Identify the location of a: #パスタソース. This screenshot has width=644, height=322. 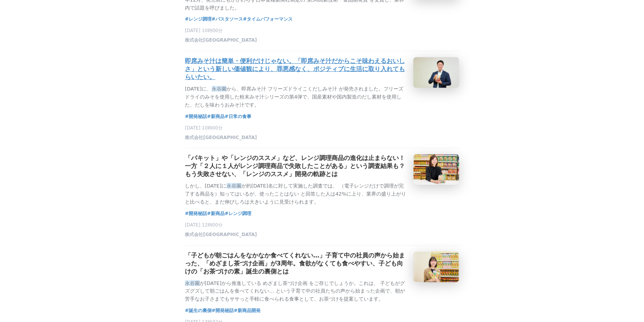
(227, 19).